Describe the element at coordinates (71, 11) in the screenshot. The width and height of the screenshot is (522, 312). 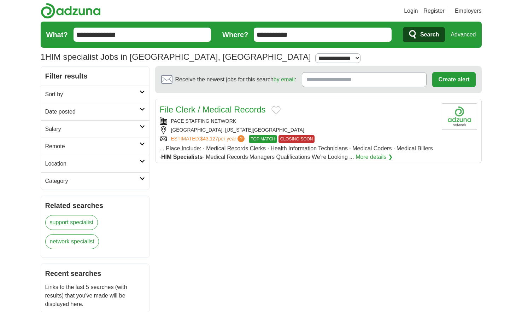
I see `img: Adzuna logo` at that location.